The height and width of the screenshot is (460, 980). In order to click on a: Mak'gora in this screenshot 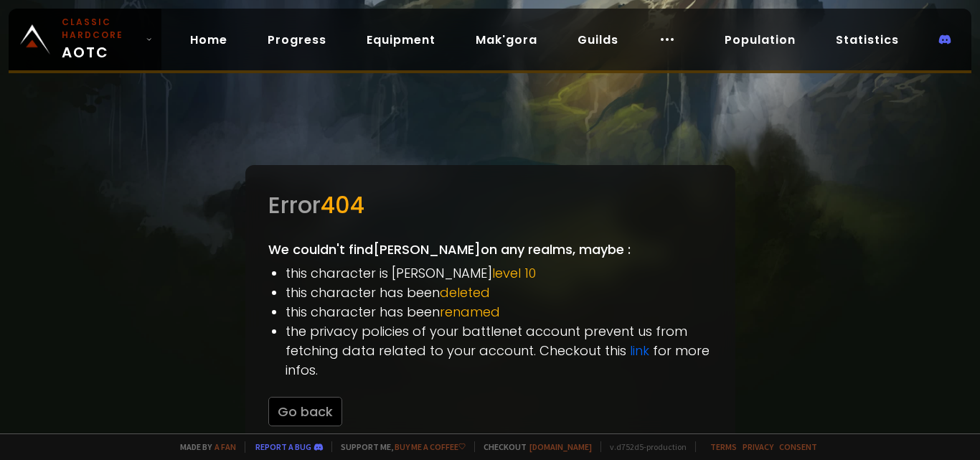, I will do `click(507, 39)`.